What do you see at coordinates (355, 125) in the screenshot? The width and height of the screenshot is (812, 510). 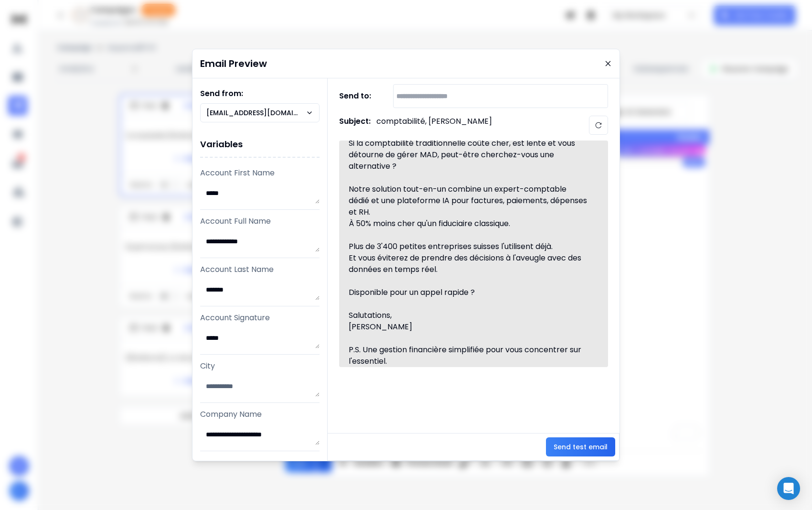 I see `h1: Subject:` at bounding box center [355, 125].